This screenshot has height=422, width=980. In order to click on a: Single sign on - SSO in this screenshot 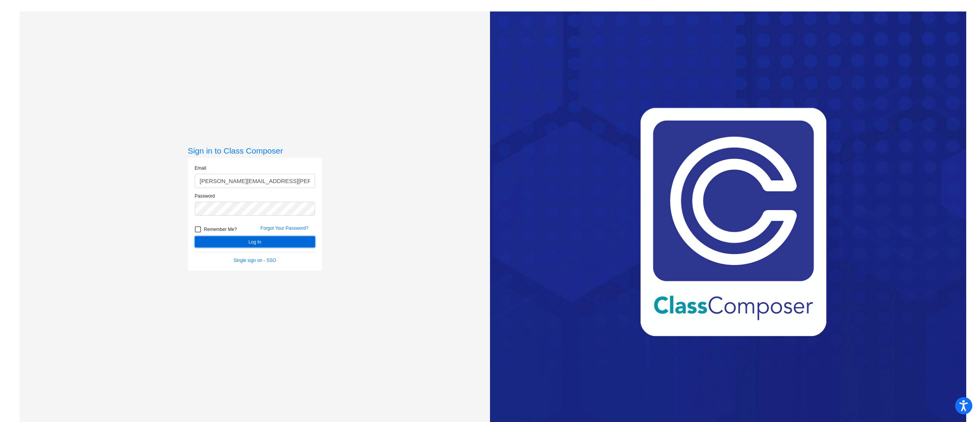, I will do `click(254, 261)`.